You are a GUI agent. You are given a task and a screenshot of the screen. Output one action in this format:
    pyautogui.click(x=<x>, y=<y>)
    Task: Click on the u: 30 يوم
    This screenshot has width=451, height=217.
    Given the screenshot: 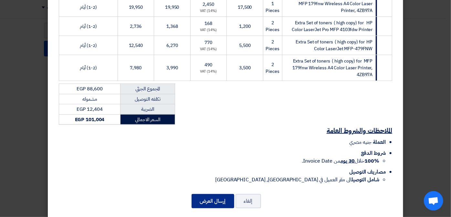 What is the action you would take?
    pyautogui.click(x=348, y=161)
    